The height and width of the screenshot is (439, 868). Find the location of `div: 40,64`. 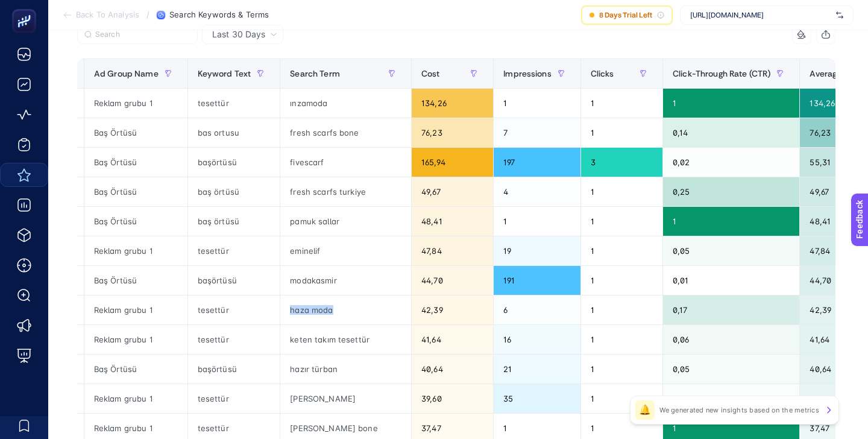

div: 40,64 is located at coordinates (452, 368).